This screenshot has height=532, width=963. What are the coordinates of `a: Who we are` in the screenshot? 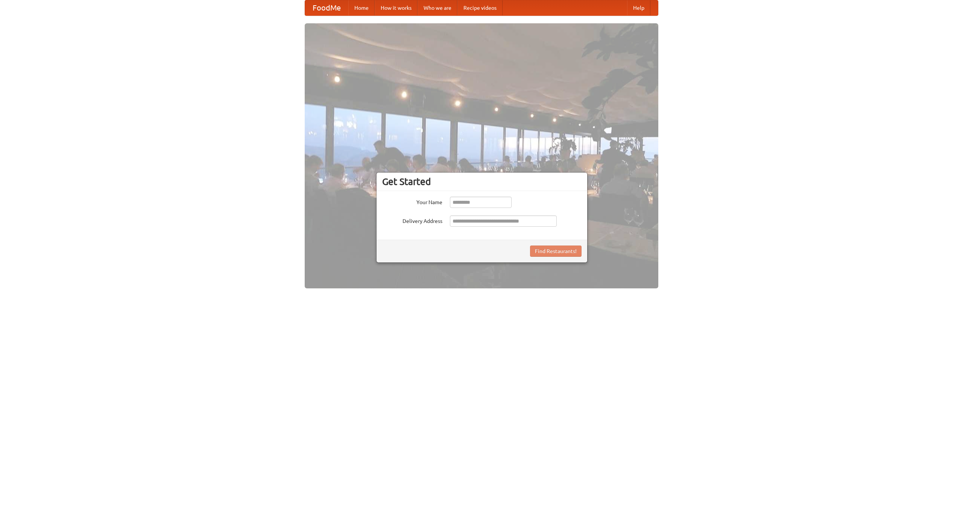 It's located at (437, 8).